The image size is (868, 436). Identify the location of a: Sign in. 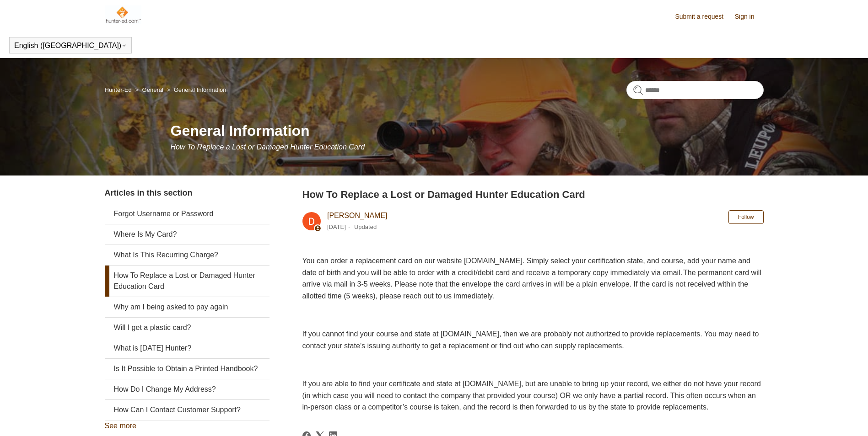
(749, 16).